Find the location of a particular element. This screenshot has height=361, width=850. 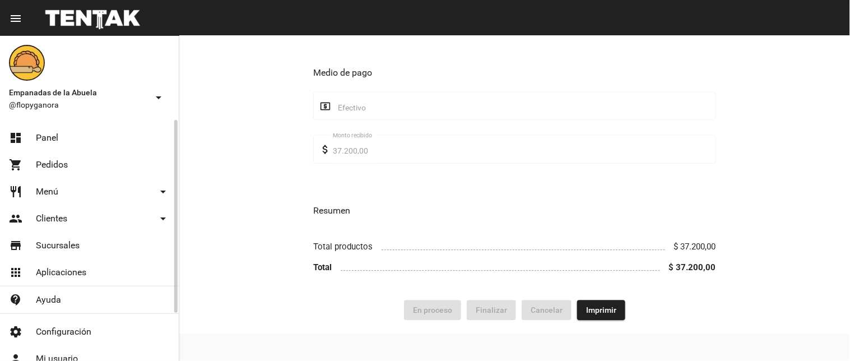

mat-icon: restaurant is located at coordinates (16, 192).